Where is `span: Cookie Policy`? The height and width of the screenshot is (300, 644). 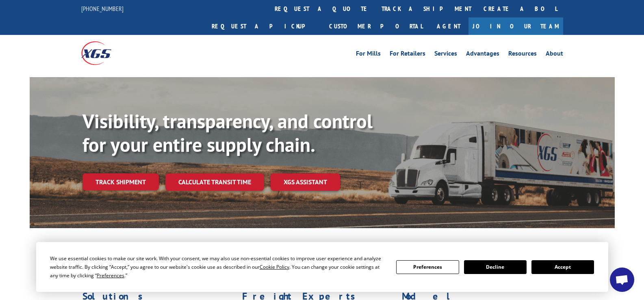 span: Cookie Policy is located at coordinates (274, 266).